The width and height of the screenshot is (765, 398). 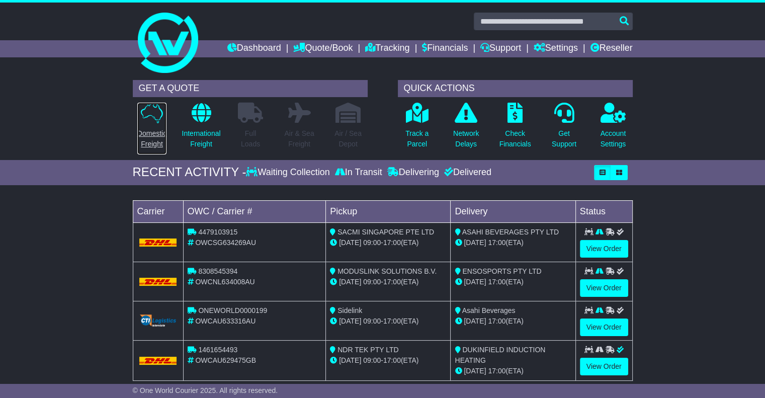 I want to click on span: NDR TEK PTY LTD, so click(x=367, y=349).